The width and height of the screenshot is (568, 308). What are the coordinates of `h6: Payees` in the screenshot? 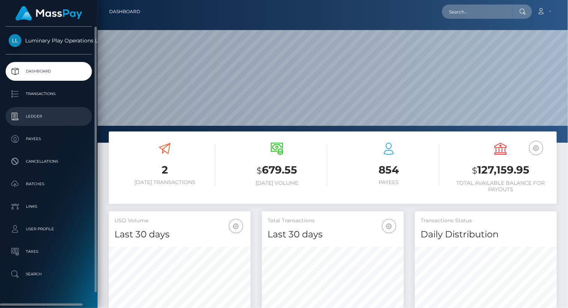 It's located at (389, 182).